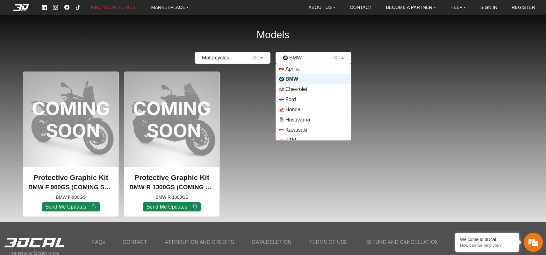 The width and height of the screenshot is (546, 255). I want to click on img: Honda, so click(281, 110).